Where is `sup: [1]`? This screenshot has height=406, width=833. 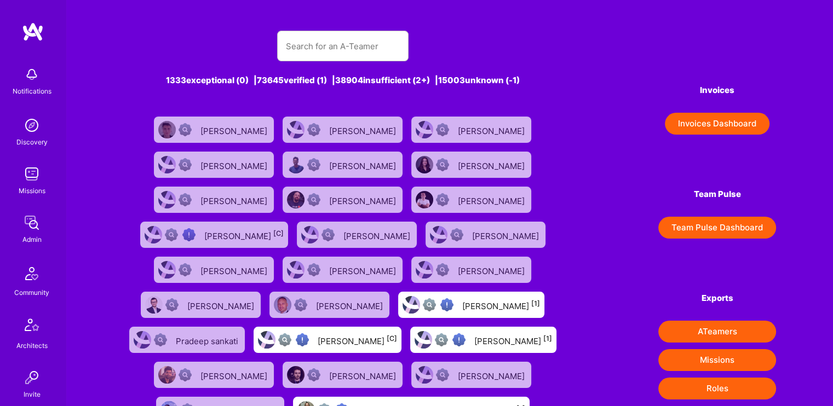
sup: [1] is located at coordinates (536, 303).